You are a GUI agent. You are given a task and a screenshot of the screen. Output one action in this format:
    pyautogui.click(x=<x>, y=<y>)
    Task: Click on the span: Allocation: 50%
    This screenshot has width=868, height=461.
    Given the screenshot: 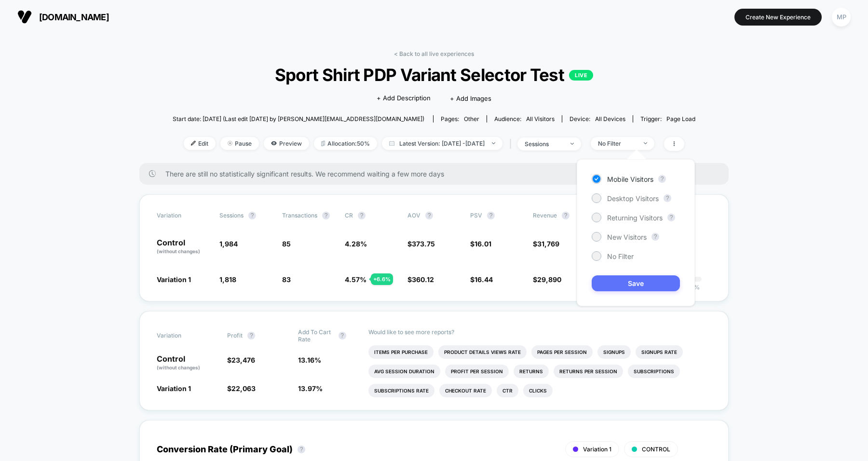 What is the action you would take?
    pyautogui.click(x=345, y=143)
    